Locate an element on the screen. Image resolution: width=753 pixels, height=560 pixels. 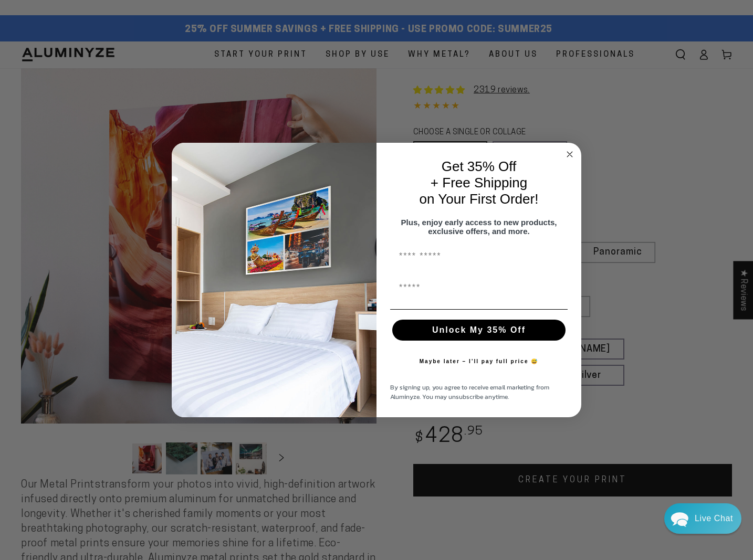
button: Close dialog is located at coordinates (569, 154).